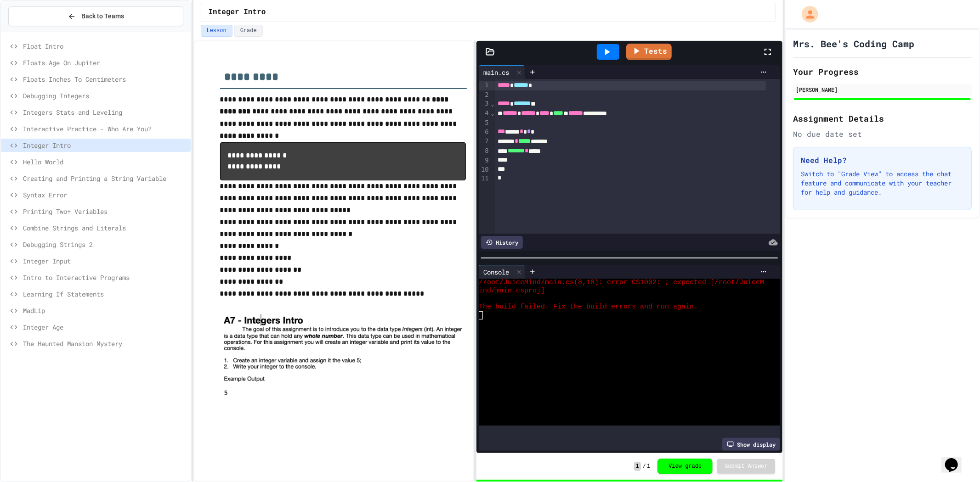 Image resolution: width=980 pixels, height=482 pixels. I want to click on h1: Mrs. Bee's Coding Camp, so click(854, 44).